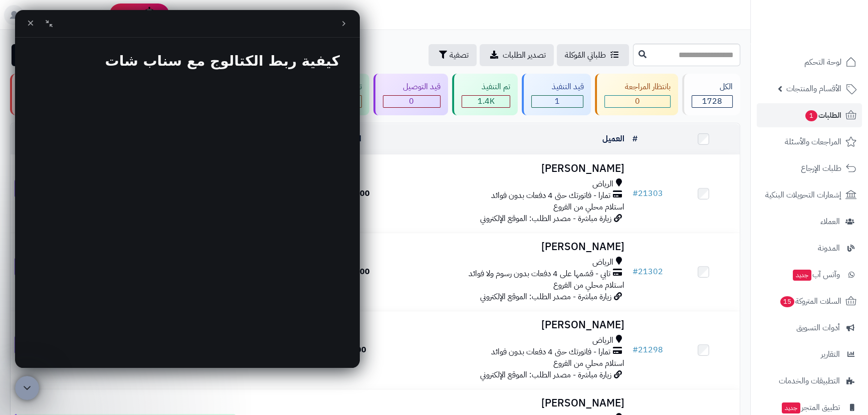  I want to click on div: 1424, so click(486, 101).